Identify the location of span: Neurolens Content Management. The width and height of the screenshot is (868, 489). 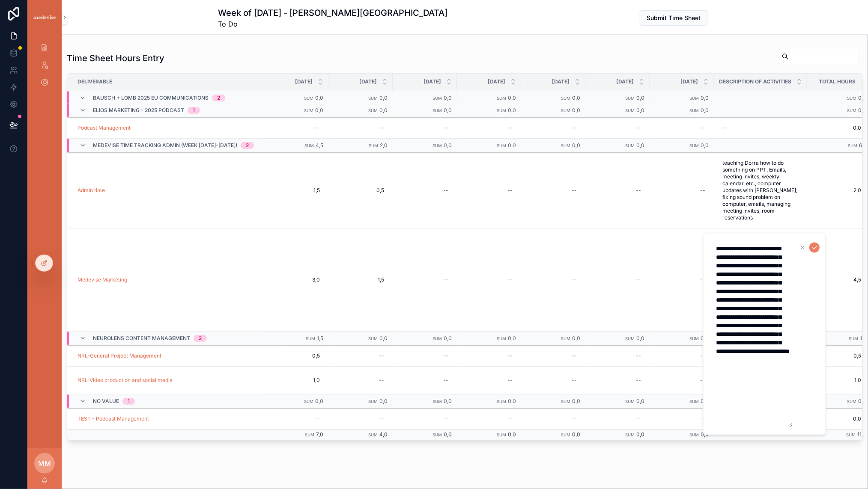
(141, 338).